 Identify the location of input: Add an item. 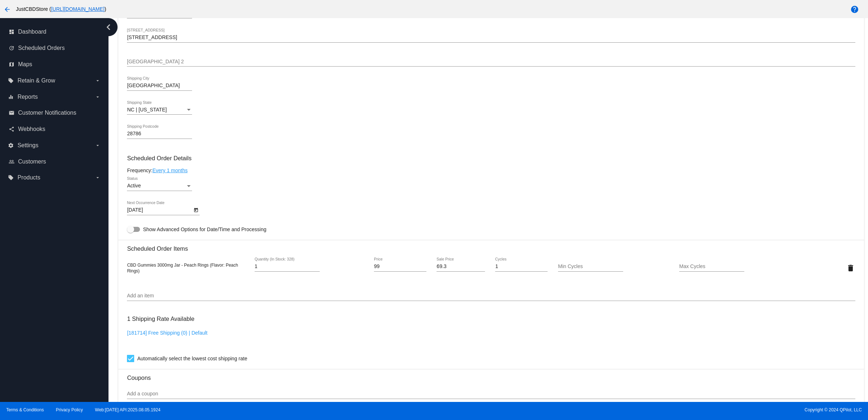
(491, 296).